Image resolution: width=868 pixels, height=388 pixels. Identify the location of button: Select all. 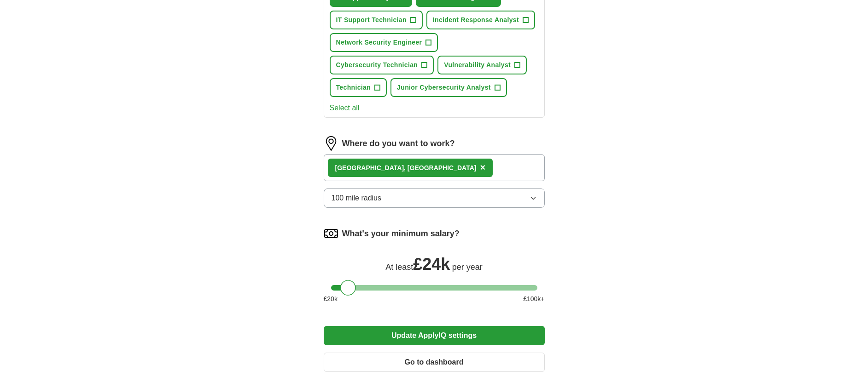
(345, 108).